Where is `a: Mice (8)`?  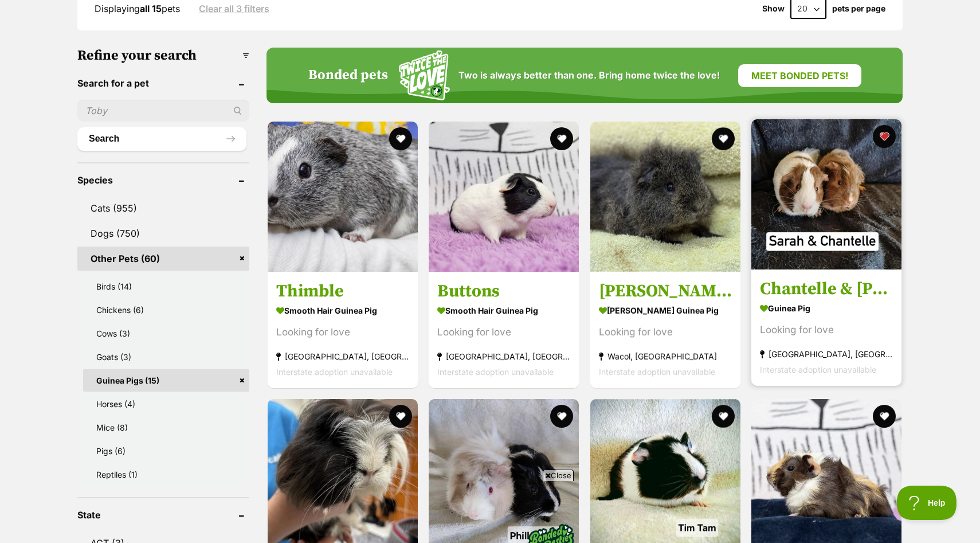
a: Mice (8) is located at coordinates (166, 427).